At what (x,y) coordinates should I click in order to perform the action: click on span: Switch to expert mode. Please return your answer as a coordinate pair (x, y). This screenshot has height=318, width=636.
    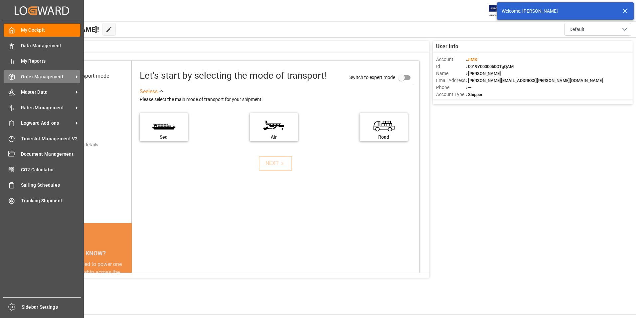
    Looking at the image, I should click on (372, 77).